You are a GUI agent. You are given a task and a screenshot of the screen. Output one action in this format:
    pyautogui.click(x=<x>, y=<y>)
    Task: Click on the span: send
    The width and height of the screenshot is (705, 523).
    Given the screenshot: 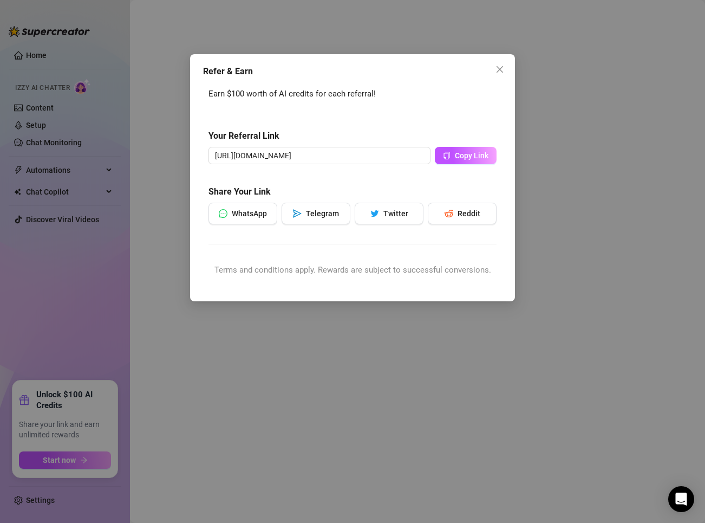 What is the action you would take?
    pyautogui.click(x=297, y=213)
    